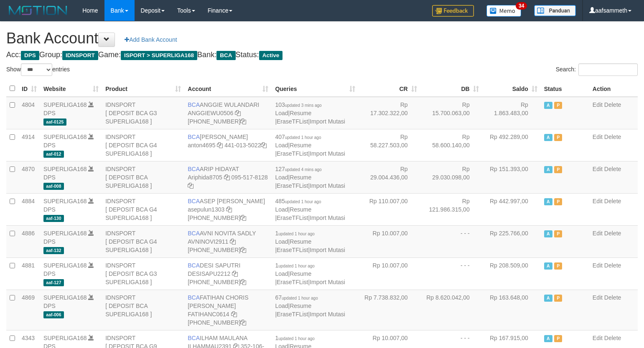  Describe the element at coordinates (298, 201) in the screenshot. I see `span: 485` at that location.